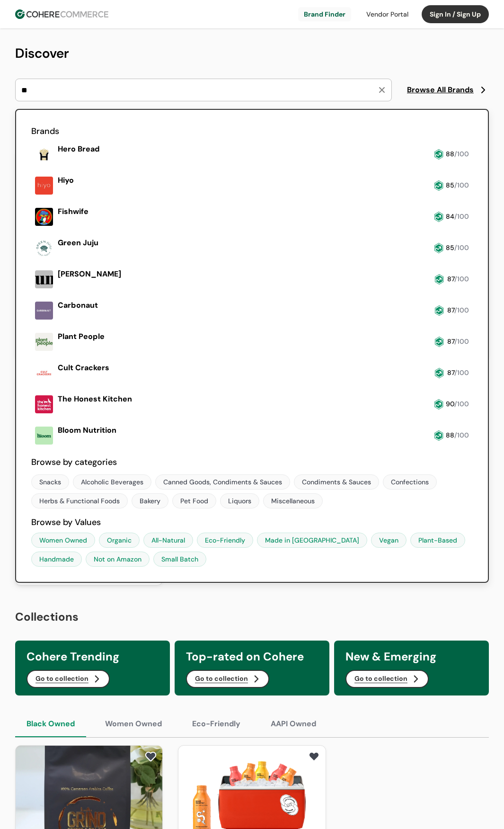 The image size is (504, 829). What do you see at coordinates (117, 559) in the screenshot?
I see `div: Not on Amazon` at bounding box center [117, 559].